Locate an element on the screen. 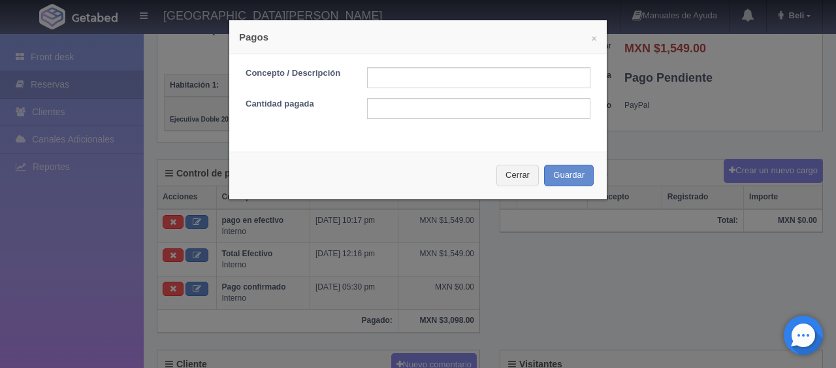 The height and width of the screenshot is (368, 836). button: Cerrar is located at coordinates (517, 175).